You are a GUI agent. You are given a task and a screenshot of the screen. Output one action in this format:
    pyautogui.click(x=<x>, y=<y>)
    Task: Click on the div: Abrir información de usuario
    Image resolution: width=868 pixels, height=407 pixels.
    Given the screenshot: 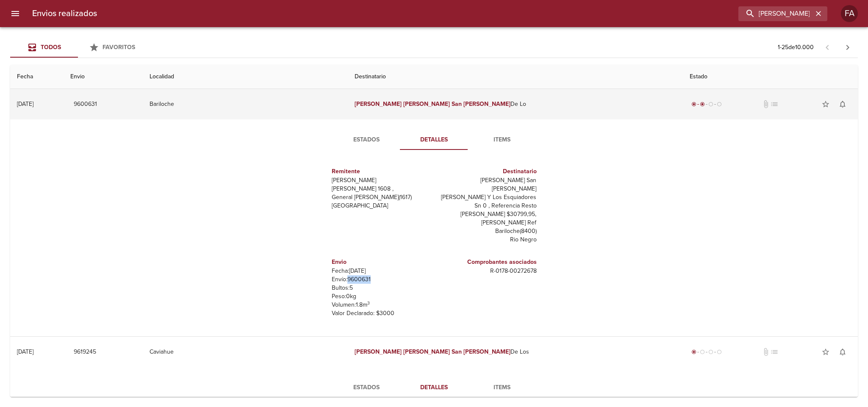 What is the action you would take?
    pyautogui.click(x=849, y=14)
    